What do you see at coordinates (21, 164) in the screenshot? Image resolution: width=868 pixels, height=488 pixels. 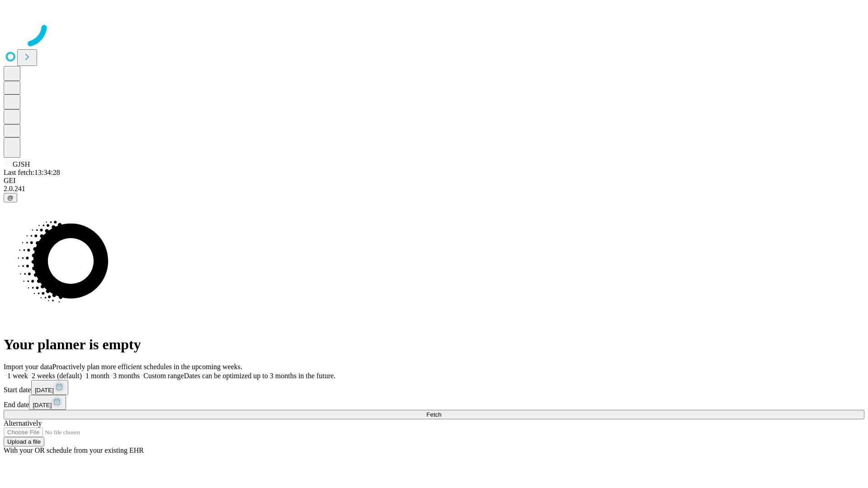 I see `span: GJSH` at bounding box center [21, 164].